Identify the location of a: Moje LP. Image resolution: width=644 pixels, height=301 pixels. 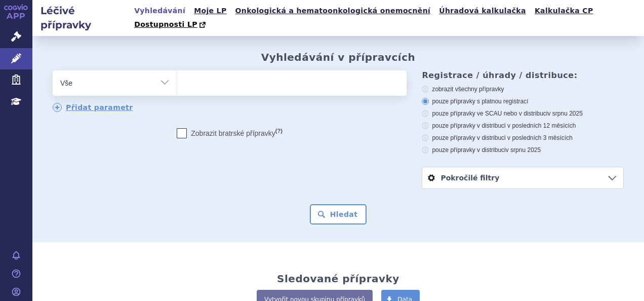
(210, 11).